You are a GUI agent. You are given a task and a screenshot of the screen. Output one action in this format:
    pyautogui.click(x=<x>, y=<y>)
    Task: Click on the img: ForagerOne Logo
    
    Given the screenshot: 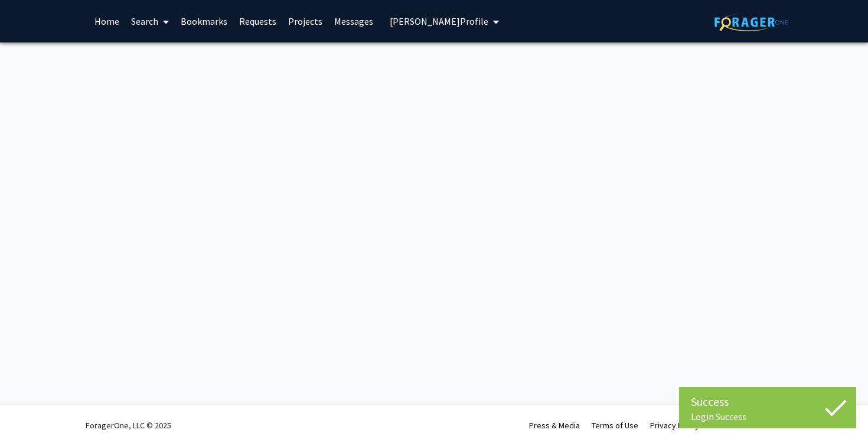 What is the action you would take?
    pyautogui.click(x=751, y=22)
    